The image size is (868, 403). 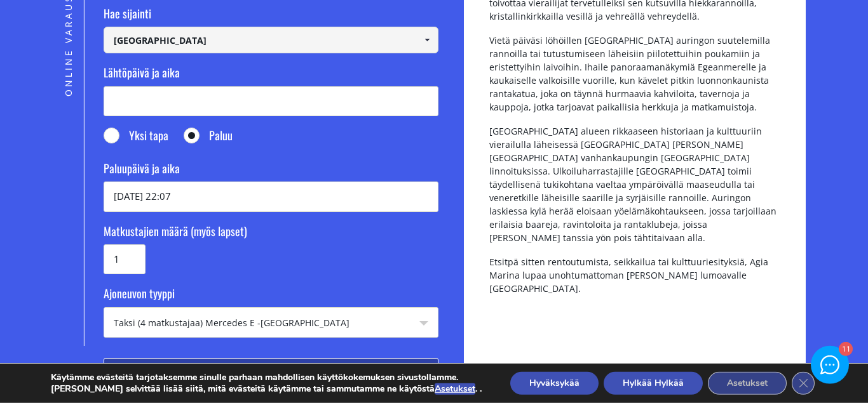 What do you see at coordinates (426, 40) in the screenshot?
I see `a: Näytä kaikki kohteet` at bounding box center [426, 40].